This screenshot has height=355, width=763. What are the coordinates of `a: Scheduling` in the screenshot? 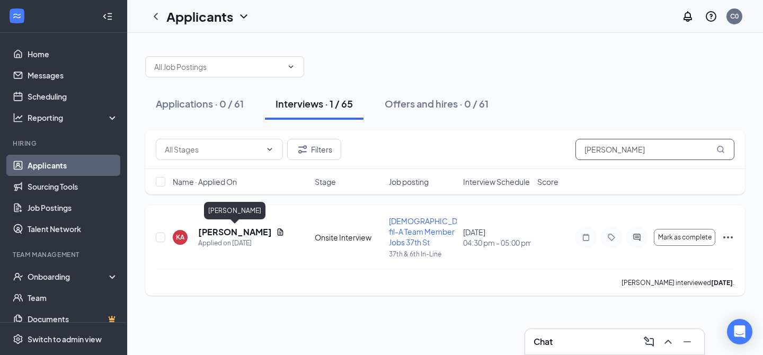 It's located at (73, 96).